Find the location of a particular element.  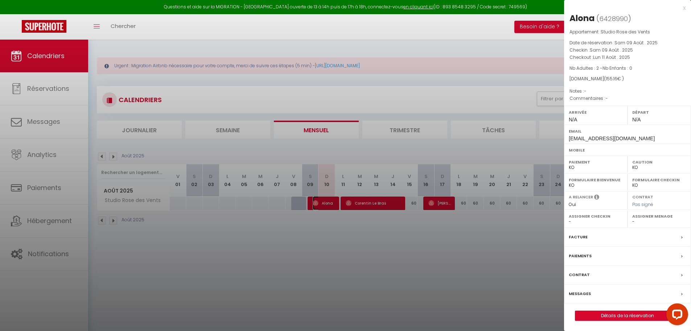

p: Checkout : is located at coordinates (628, 57).